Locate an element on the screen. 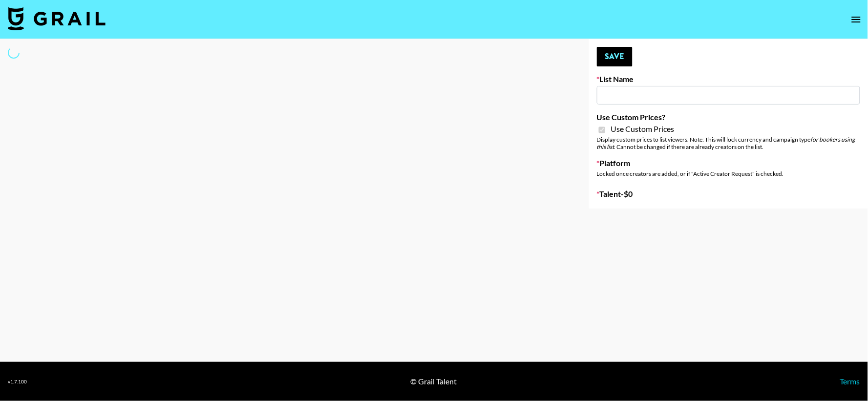 The image size is (868, 401). label: List Name is located at coordinates (728, 79).